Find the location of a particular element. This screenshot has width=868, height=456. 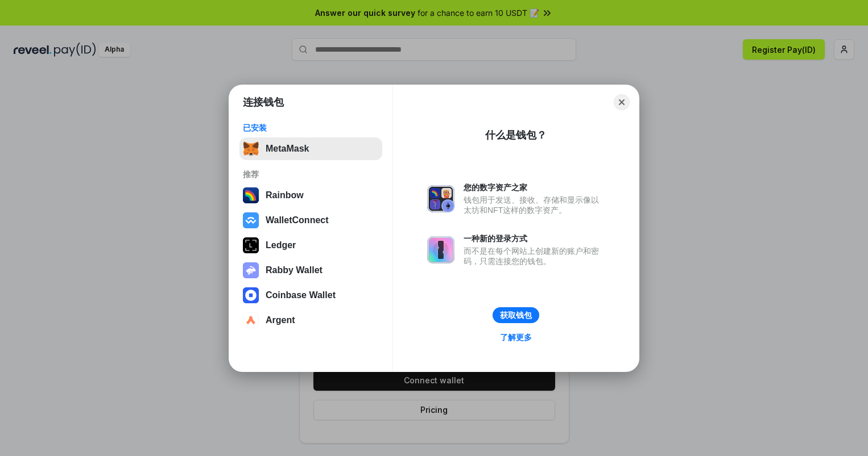

div: 什么是钱包？ is located at coordinates (516, 135).